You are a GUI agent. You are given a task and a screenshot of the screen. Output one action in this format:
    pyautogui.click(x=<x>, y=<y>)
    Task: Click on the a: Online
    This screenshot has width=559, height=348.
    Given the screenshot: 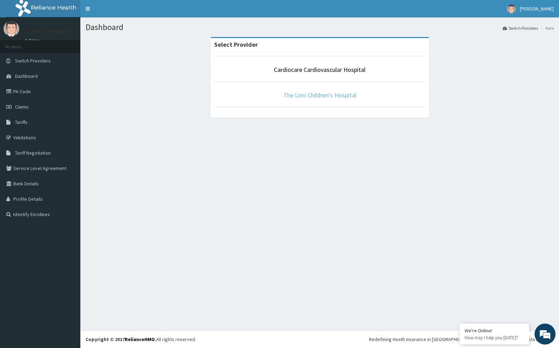 What is the action you would take?
    pyautogui.click(x=33, y=41)
    